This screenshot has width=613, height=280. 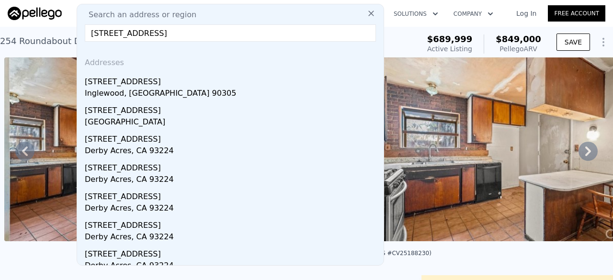 I want to click on span: Active Listing, so click(x=450, y=49).